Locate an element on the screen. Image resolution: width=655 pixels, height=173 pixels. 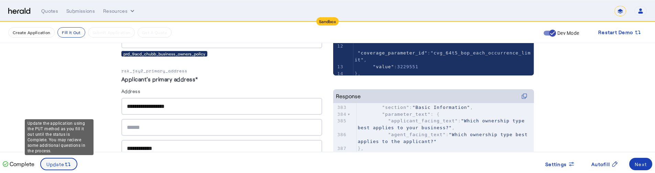
button: Create Application is located at coordinates (31, 32).